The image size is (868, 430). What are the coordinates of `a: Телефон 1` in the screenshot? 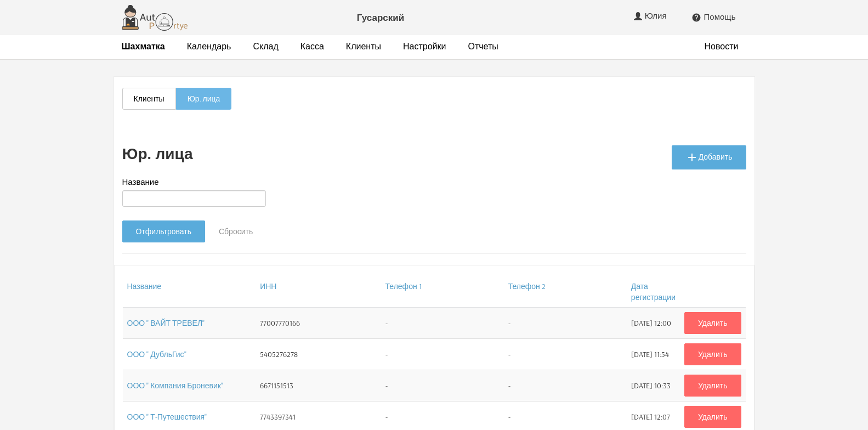 It's located at (404, 286).